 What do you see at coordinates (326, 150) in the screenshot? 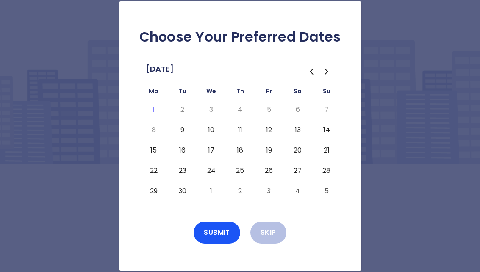
I see `button: Sunday, September 21st, 2025` at bounding box center [326, 150].